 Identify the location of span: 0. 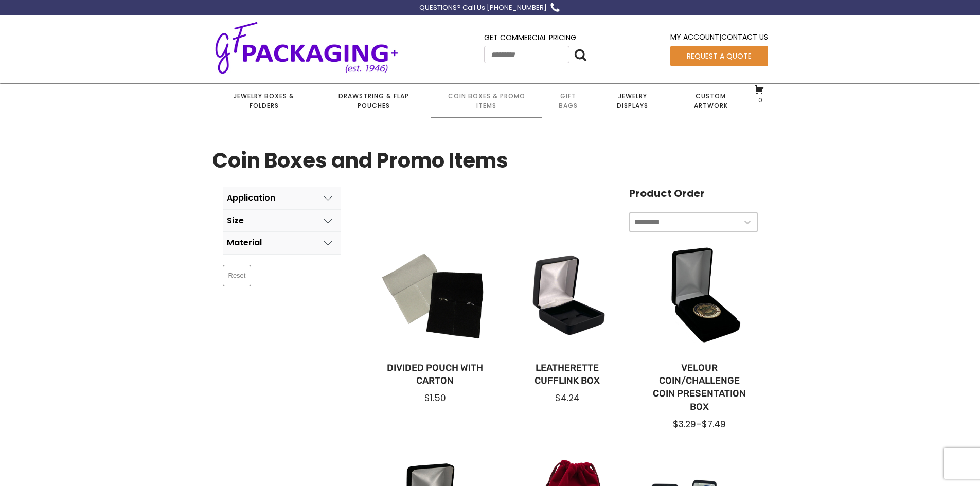
(759, 100).